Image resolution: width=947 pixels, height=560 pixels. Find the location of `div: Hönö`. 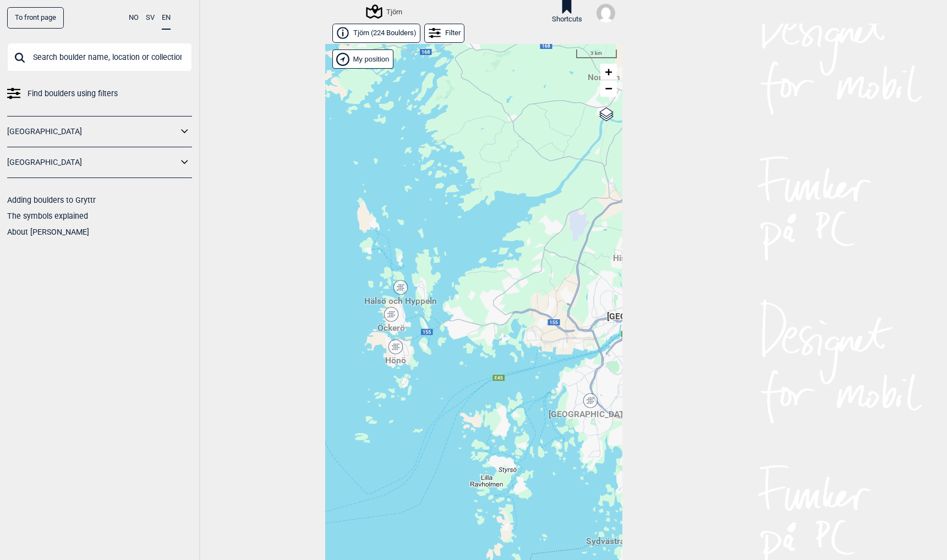

div: Hönö is located at coordinates (395, 347).